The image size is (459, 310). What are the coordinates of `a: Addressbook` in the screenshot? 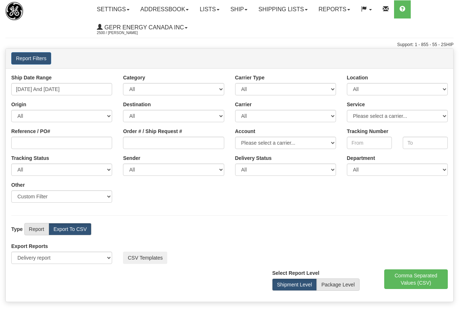 It's located at (165, 9).